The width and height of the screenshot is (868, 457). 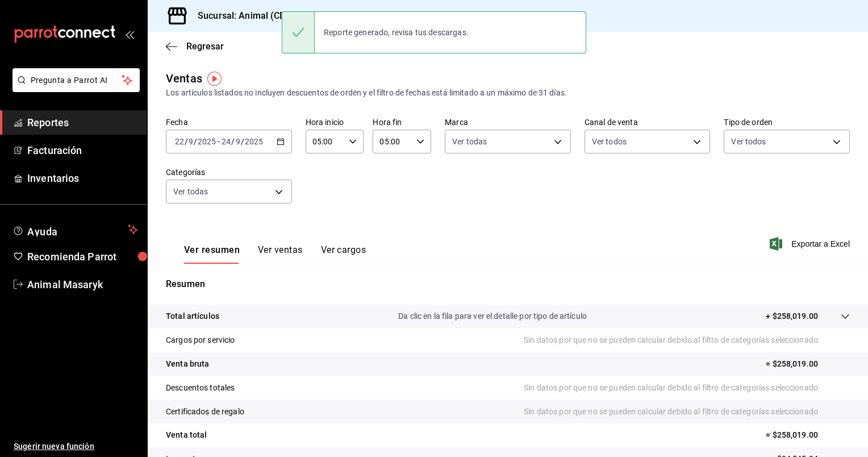 I want to click on button: Ver resumen, so click(x=212, y=254).